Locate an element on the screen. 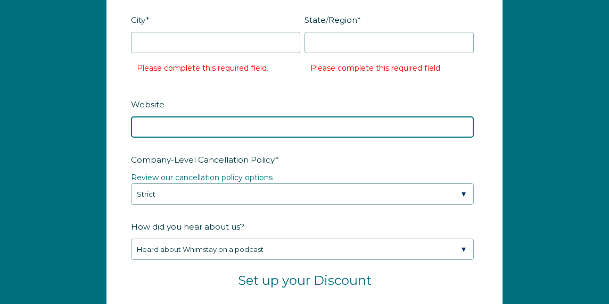  span: How did you hear about us? is located at coordinates (187, 227).